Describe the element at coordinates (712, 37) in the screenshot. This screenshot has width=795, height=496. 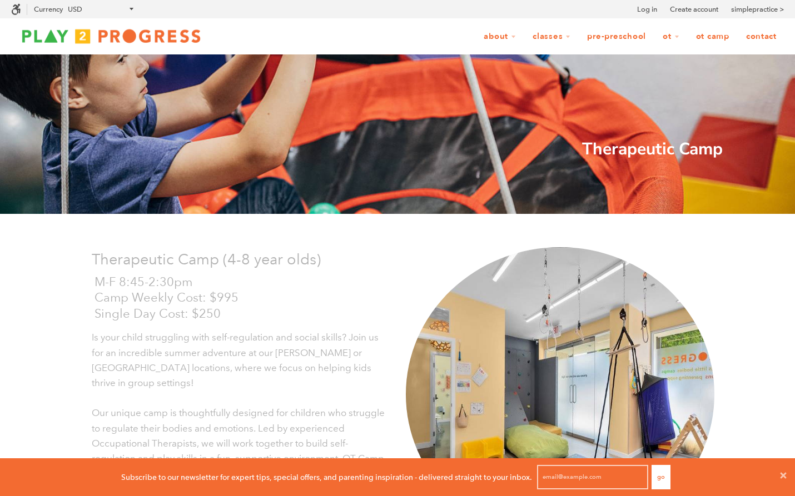
I see `a: OT Camp` at that location.